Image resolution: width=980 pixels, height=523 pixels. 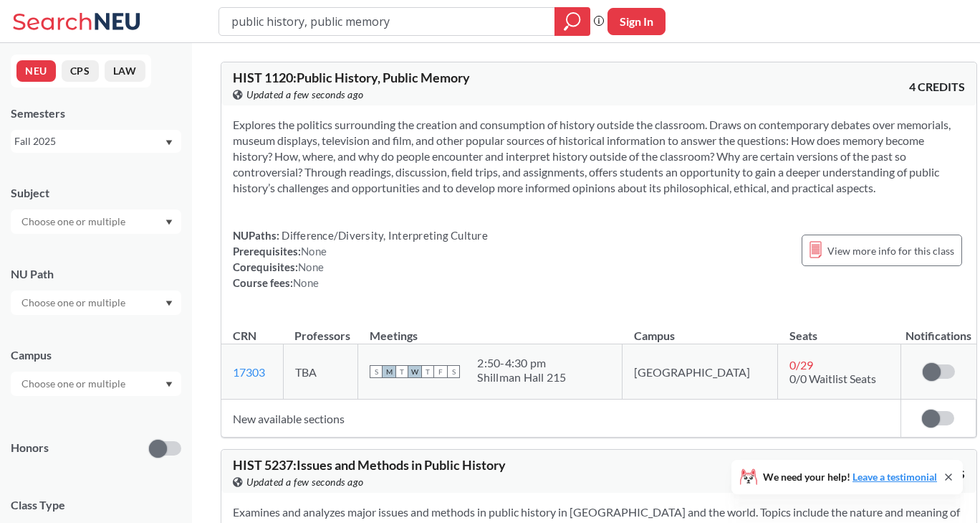 I want to click on th: Seats, so click(x=839, y=328).